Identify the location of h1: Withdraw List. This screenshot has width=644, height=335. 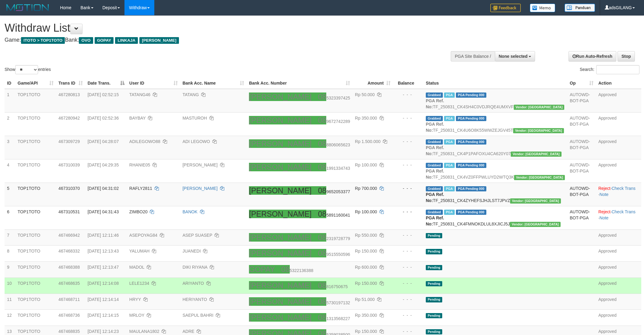
(214, 28).